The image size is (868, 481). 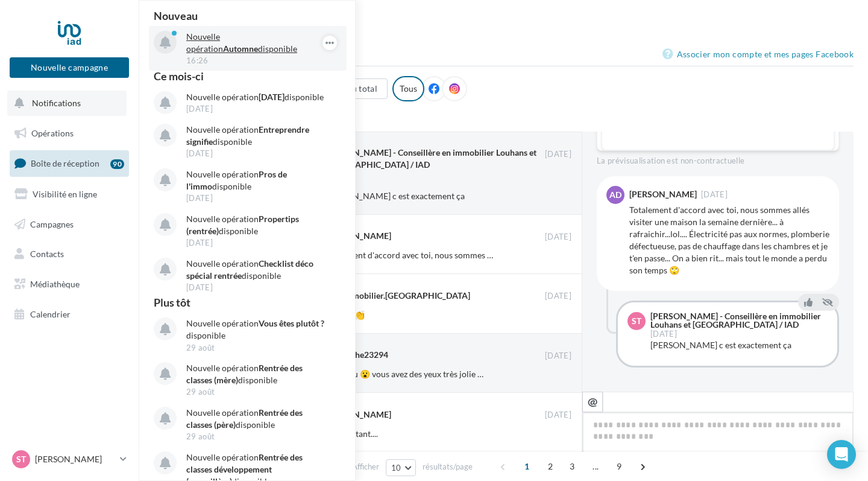 What do you see at coordinates (365, 466) in the screenshot?
I see `span: Afficher` at bounding box center [365, 466].